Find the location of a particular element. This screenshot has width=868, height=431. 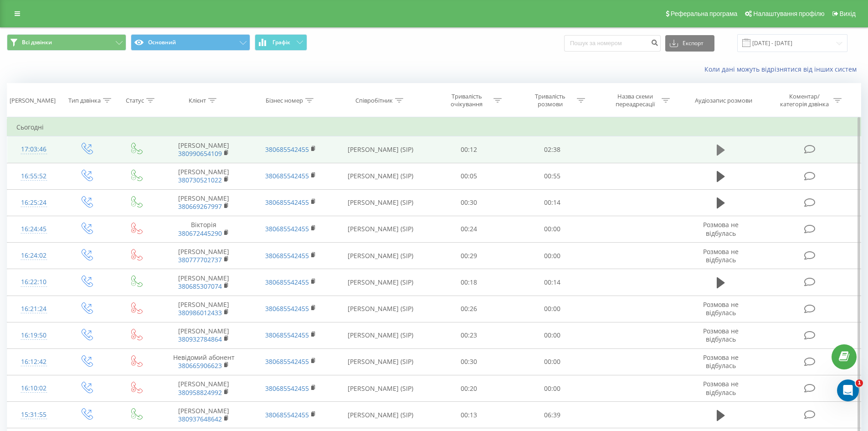

div: Тип дзвінка is located at coordinates (84, 100).